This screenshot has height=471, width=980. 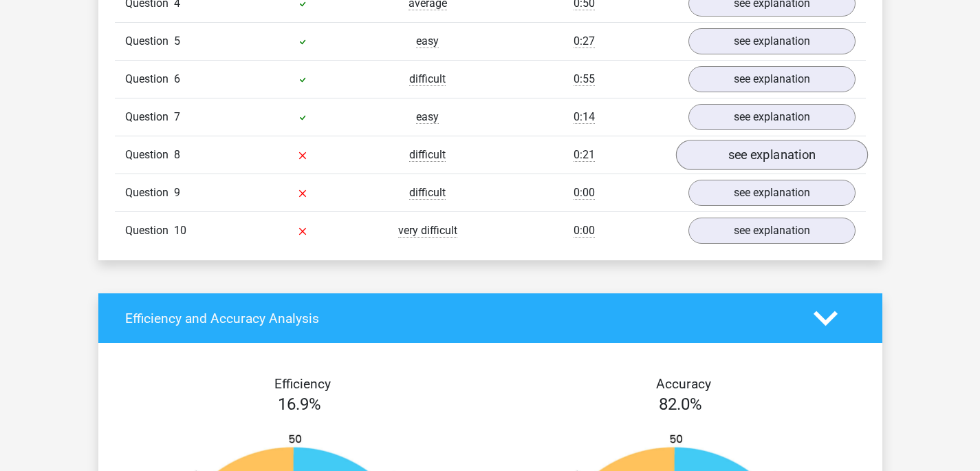 I want to click on span: 0:27, so click(x=584, y=41).